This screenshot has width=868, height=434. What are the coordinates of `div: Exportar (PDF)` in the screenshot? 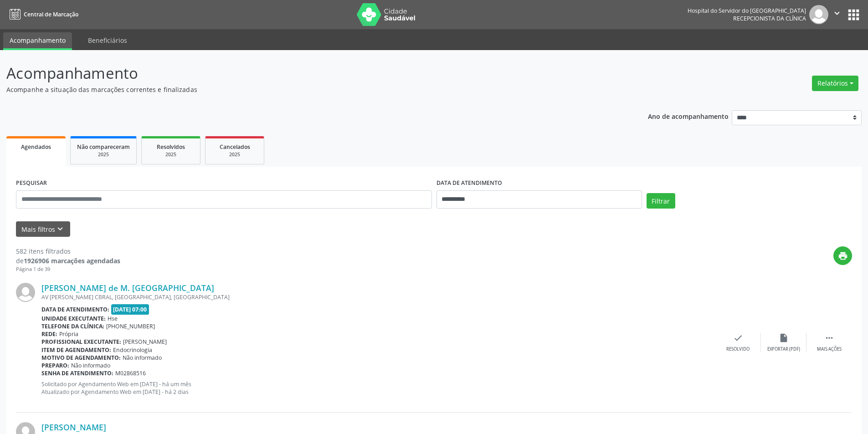 It's located at (784, 350).